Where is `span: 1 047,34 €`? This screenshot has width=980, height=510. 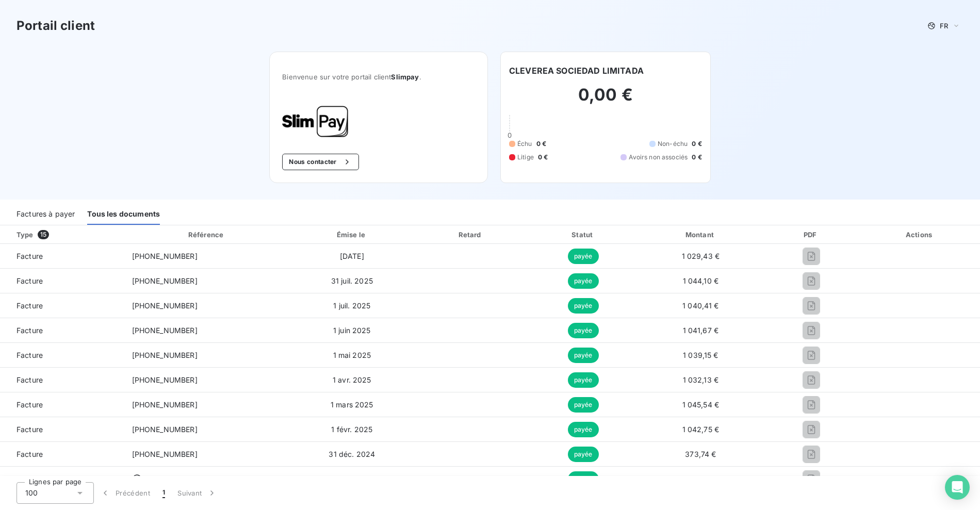
span: 1 047,34 € is located at coordinates (700, 479).